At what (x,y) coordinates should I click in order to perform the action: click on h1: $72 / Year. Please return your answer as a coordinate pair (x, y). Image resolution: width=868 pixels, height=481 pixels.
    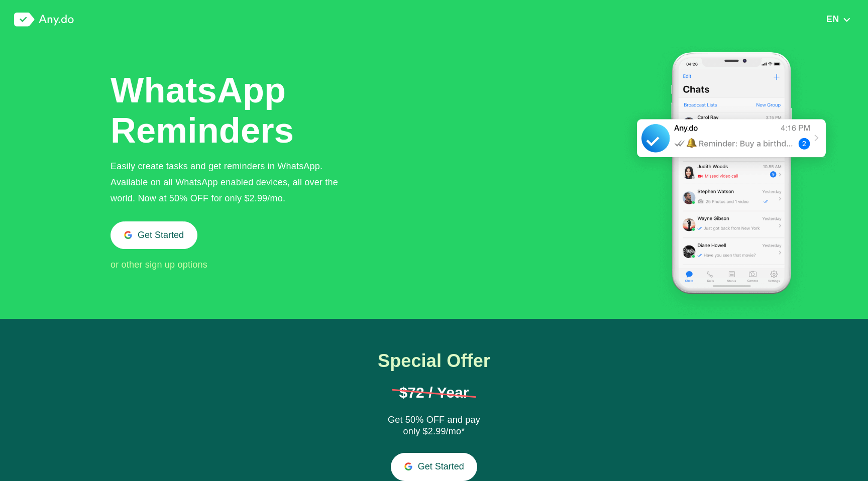
    Looking at the image, I should click on (434, 393).